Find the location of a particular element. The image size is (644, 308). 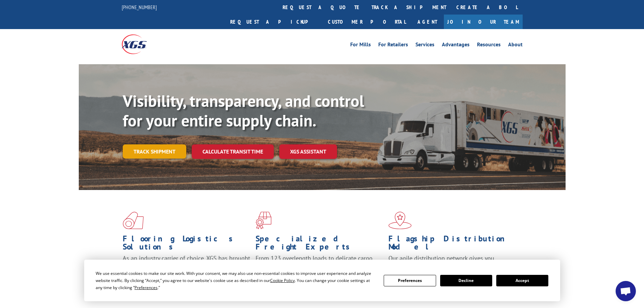

img: xgs-icon-flagship-distribution-model-red is located at coordinates (400, 221).